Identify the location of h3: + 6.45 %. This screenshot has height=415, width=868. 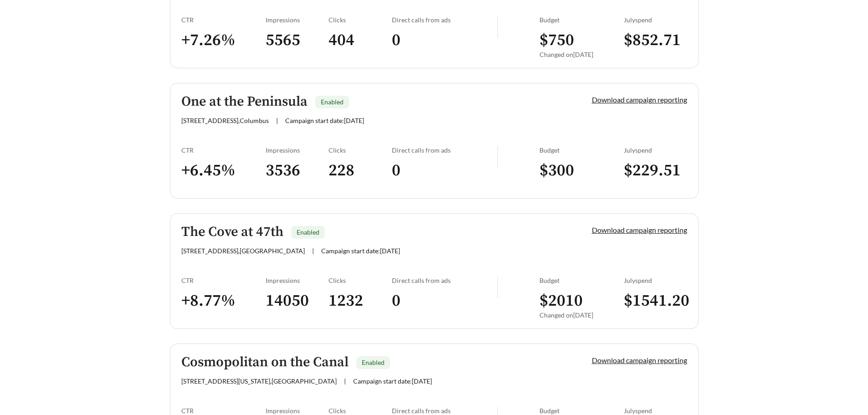
(223, 171).